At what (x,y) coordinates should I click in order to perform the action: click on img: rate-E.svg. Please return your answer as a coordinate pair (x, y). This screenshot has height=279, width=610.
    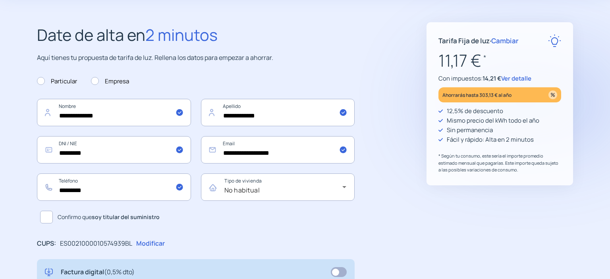
    Looking at the image, I should click on (554, 41).